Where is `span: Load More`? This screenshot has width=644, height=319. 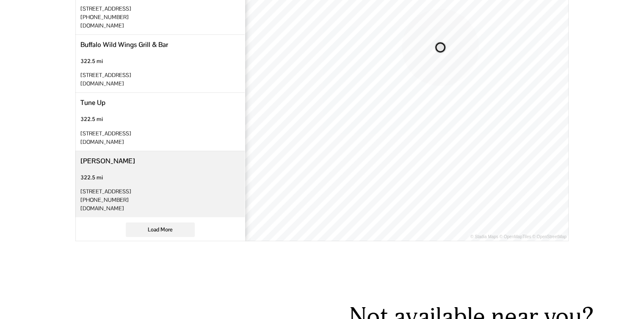 span: Load More is located at coordinates (160, 229).